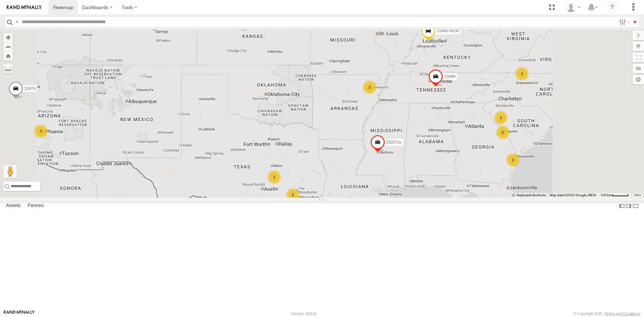 The width and height of the screenshot is (644, 317). Describe the element at coordinates (17, 22) in the screenshot. I see `label: Search Query` at that location.